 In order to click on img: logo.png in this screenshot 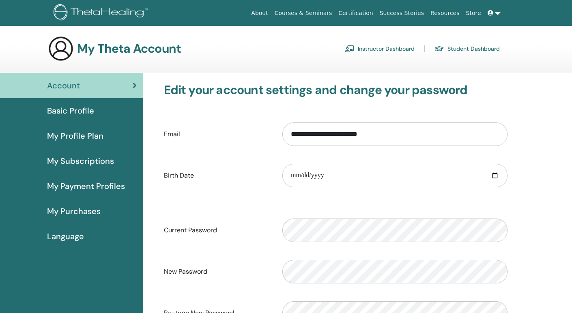, I will do `click(102, 13)`.